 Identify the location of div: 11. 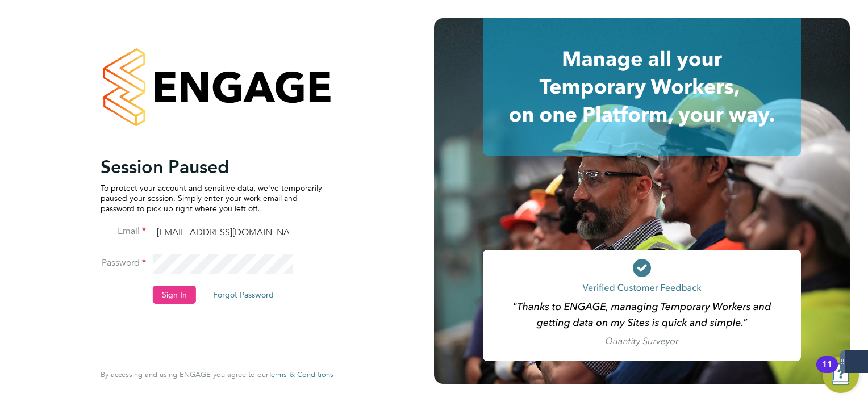
(827, 372).